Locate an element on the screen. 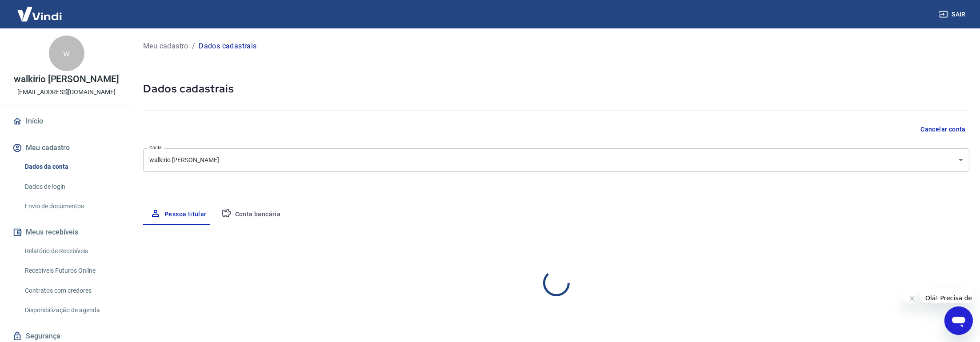 The image size is (980, 342). a: Recebíveis Futuros Online is located at coordinates (72, 270).